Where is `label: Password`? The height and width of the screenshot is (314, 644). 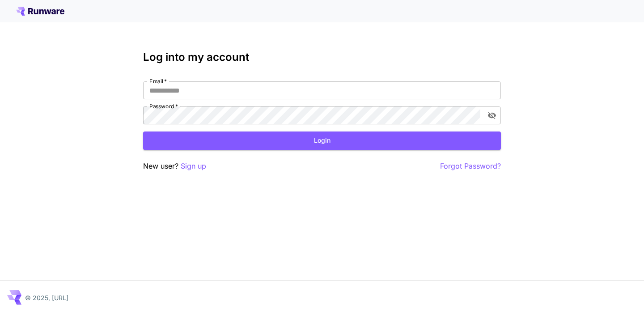 label: Password is located at coordinates (164, 106).